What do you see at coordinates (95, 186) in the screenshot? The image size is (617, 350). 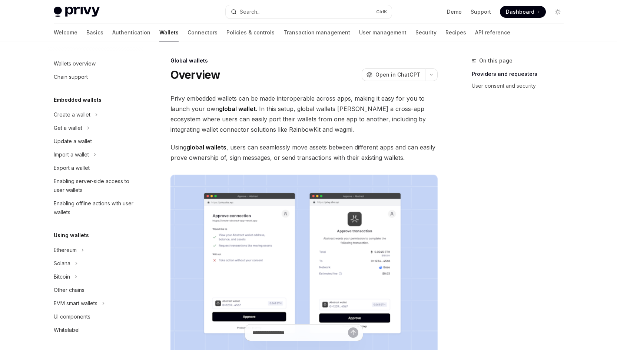 I see `a: Enabling server-side access to user wallets` at bounding box center [95, 186].